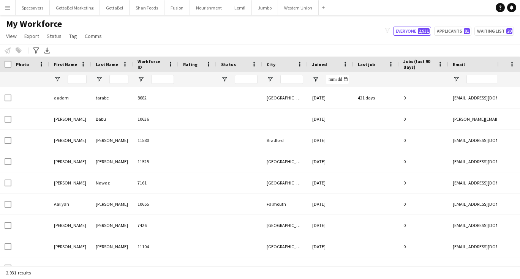  What do you see at coordinates (115, 8) in the screenshot?
I see `button: GottaBe!` at bounding box center [115, 8].